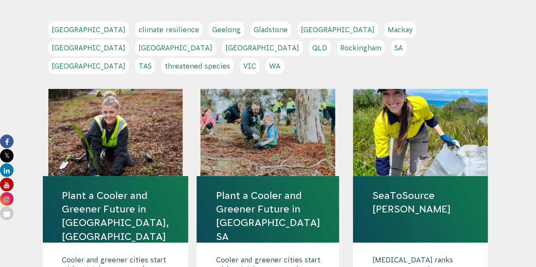 Image resolution: width=536 pixels, height=267 pixels. What do you see at coordinates (249, 66) in the screenshot?
I see `a: VIC` at bounding box center [249, 66].